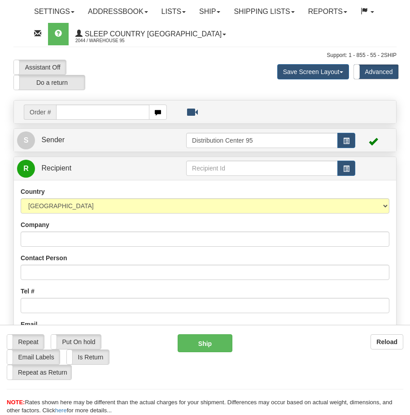 The image size is (410, 415). What do you see at coordinates (27, 291) in the screenshot?
I see `label: Tel #` at bounding box center [27, 291].